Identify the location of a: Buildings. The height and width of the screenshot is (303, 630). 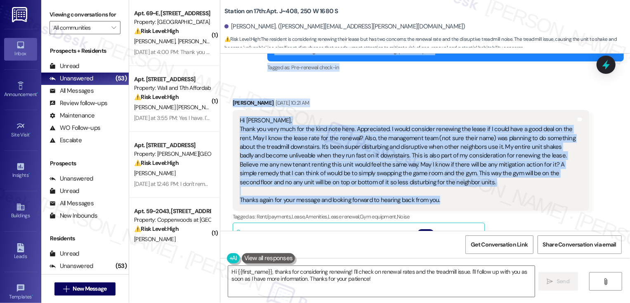
(21, 211).